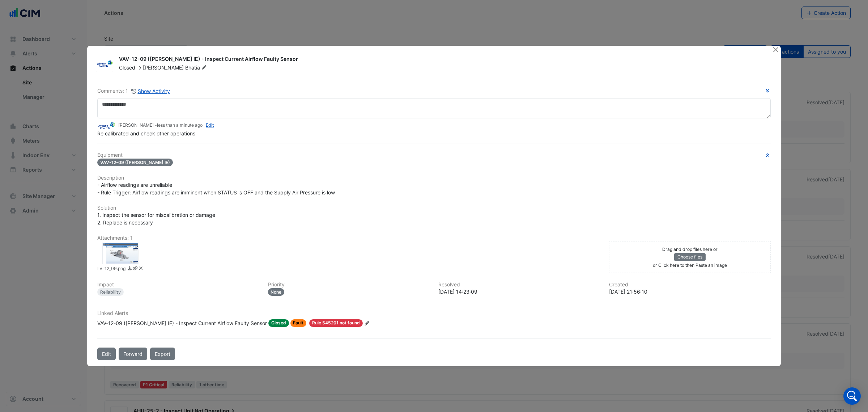  Describe the element at coordinates (690, 249) in the screenshot. I see `small: Drag and drop files here or` at that location.